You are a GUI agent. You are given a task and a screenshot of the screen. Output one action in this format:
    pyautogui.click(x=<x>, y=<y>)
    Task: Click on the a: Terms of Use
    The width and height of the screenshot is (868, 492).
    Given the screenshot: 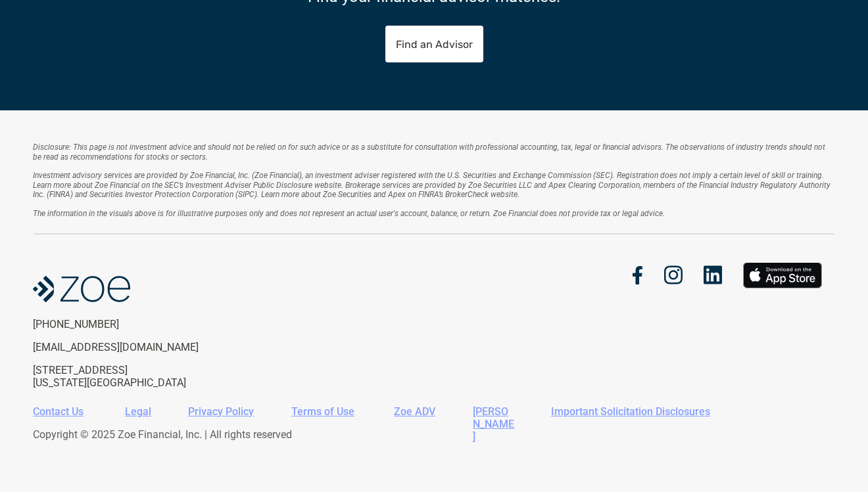 What is the action you would take?
    pyautogui.click(x=323, y=411)
    